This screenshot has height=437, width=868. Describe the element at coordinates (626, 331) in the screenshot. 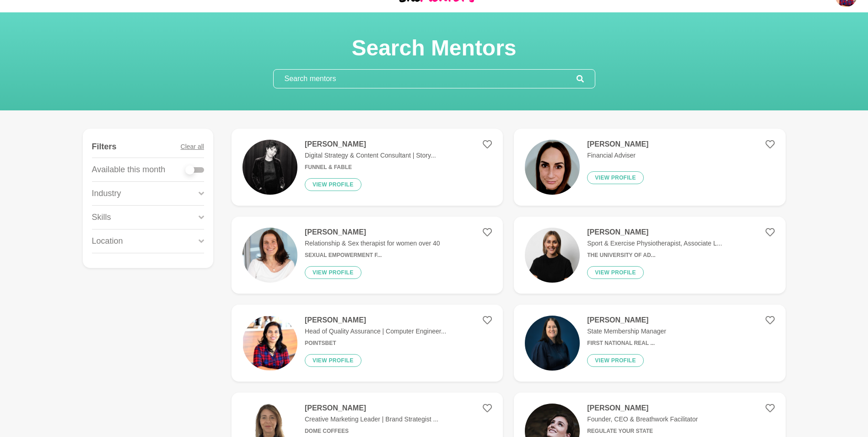

I see `p: State Membership Manager` at that location.